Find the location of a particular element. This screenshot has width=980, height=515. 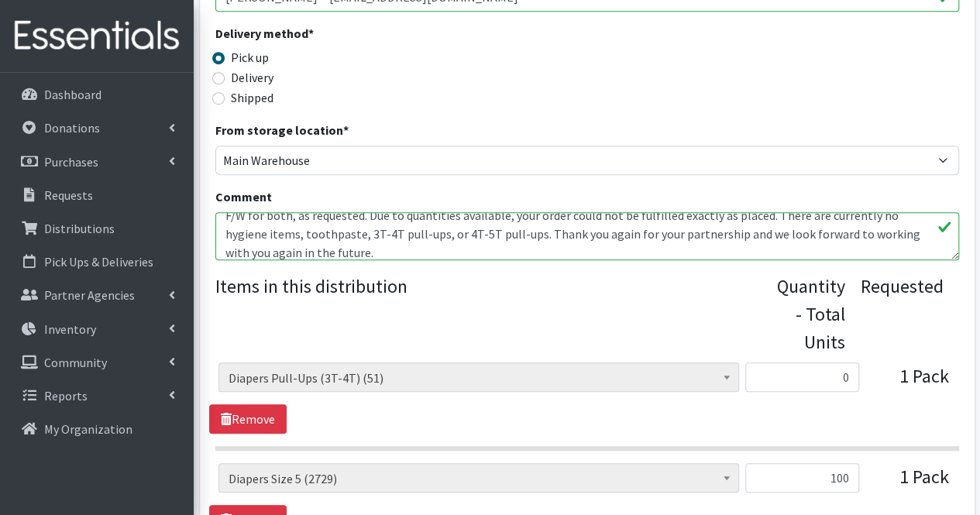

a: Purchases is located at coordinates (97, 162).